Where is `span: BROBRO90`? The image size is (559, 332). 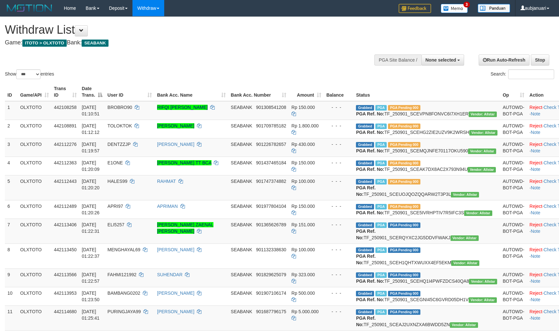
span: BROBRO90 is located at coordinates (120, 107).